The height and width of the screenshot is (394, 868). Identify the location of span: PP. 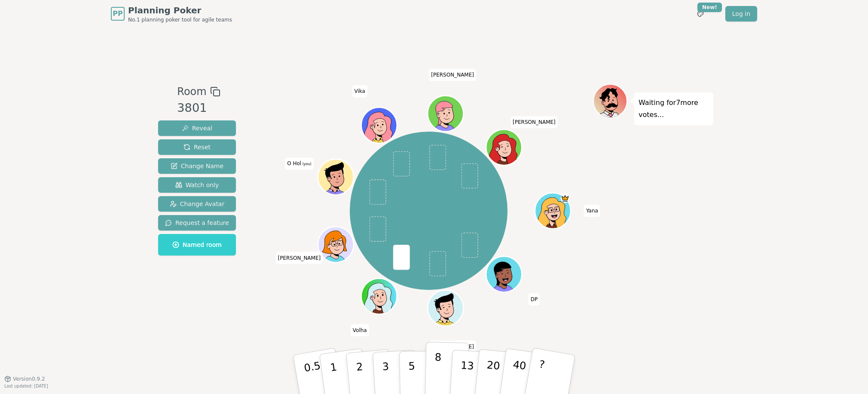
(118, 14).